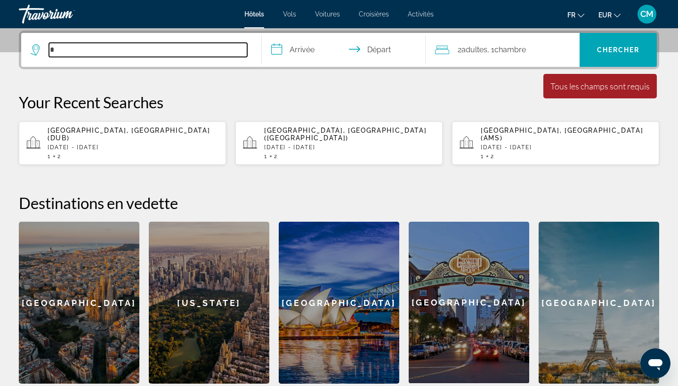  What do you see at coordinates (600, 86) in the screenshot?
I see `div: Tous les champs sont requis` at bounding box center [600, 86].